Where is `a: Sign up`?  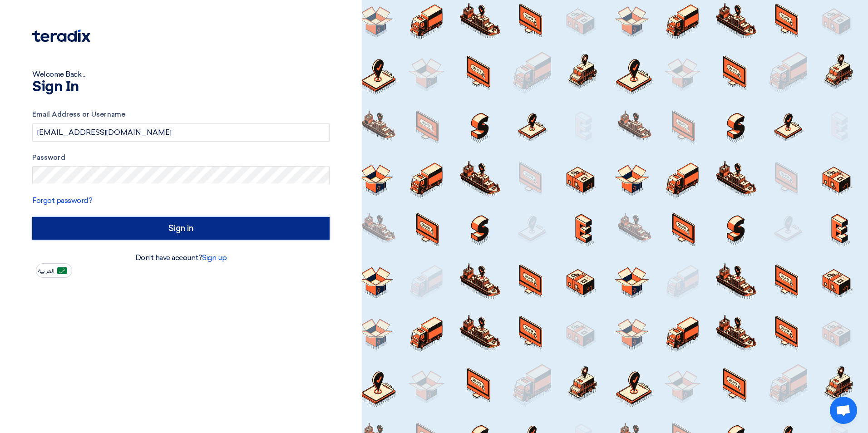
a: Sign up is located at coordinates (214, 257).